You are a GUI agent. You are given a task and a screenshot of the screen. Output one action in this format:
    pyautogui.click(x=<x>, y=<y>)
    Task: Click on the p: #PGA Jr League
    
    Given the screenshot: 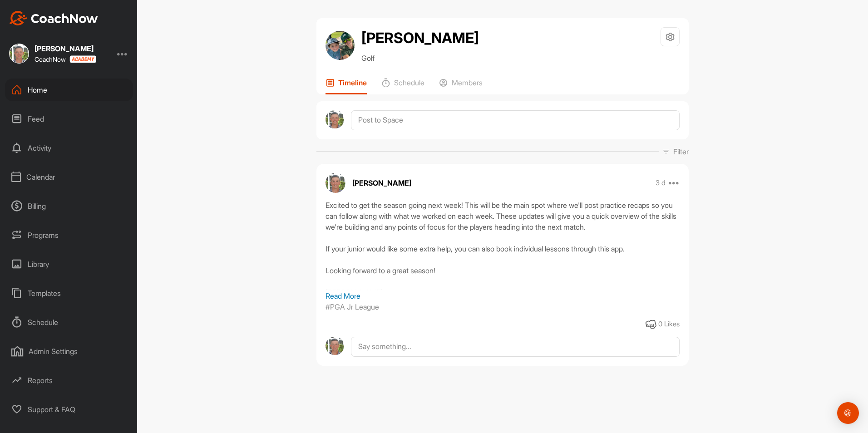 What is the action you would take?
    pyautogui.click(x=352, y=306)
    